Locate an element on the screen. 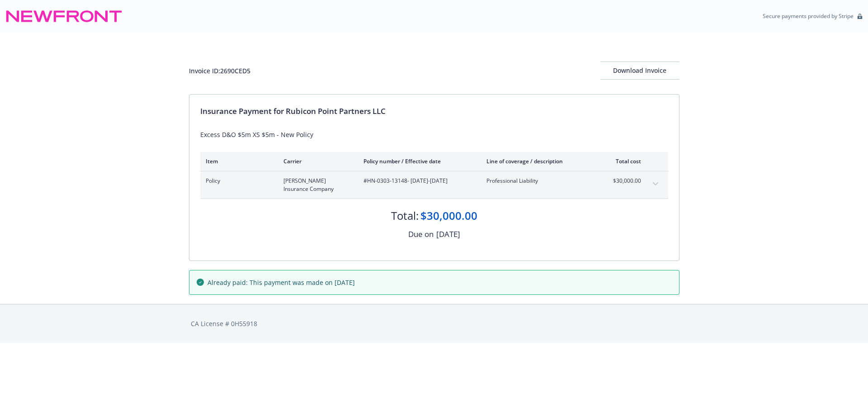 The height and width of the screenshot is (412, 868). button: Download Invoice is located at coordinates (639, 71).